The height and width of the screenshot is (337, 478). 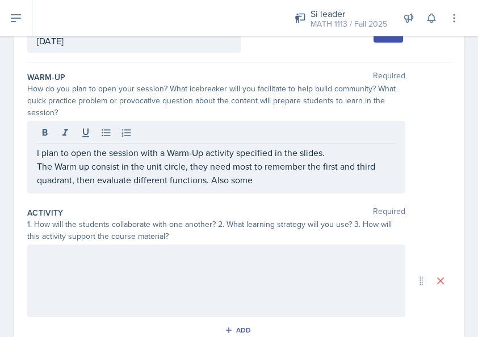 I want to click on label: Warm-Up, so click(x=46, y=77).